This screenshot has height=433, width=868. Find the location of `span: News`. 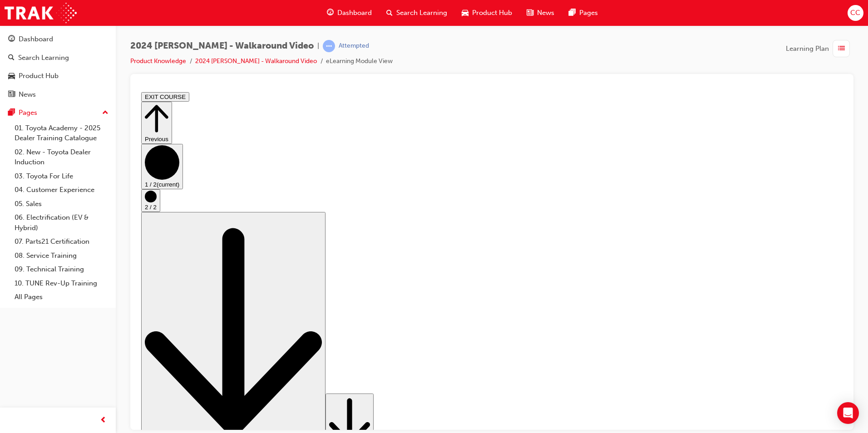

span: News is located at coordinates (546, 12).